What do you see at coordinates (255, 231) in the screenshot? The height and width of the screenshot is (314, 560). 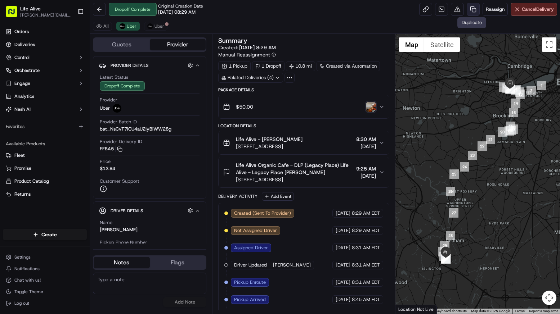 I see `span: Not Assigned Driver` at bounding box center [255, 231].